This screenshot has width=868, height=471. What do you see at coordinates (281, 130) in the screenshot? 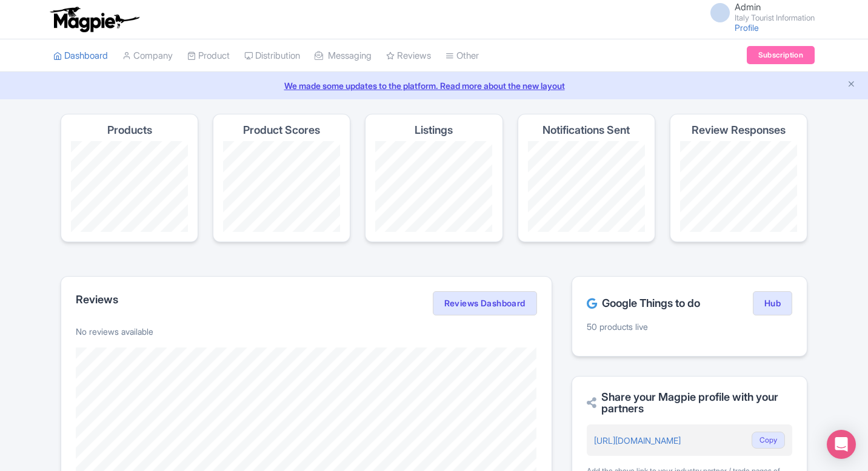
I see `h4: Product Scores` at bounding box center [281, 130].